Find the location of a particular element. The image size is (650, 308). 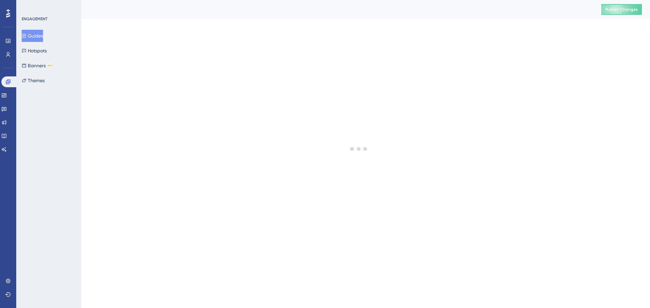

button: Publish Changes is located at coordinates (622, 9).